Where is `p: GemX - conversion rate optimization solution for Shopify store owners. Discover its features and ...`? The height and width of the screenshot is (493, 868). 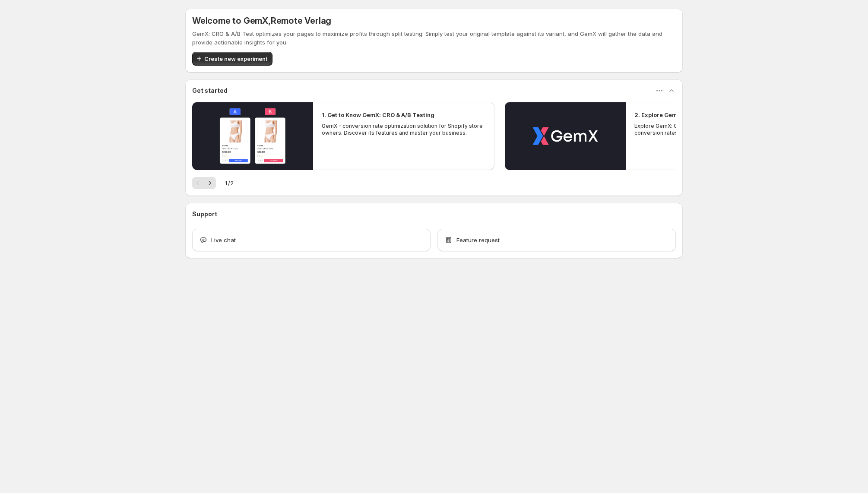 p: GemX - conversion rate optimization solution for Shopify store owners. Discover its features and ... is located at coordinates (404, 130).